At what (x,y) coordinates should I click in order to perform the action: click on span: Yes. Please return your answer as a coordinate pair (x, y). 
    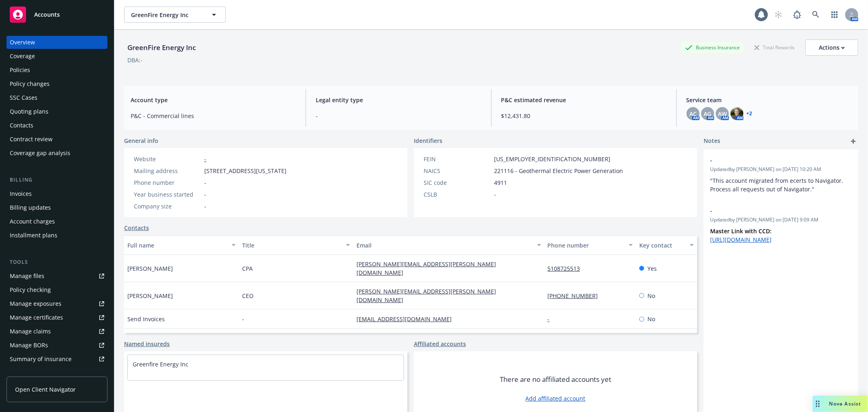
    Looking at the image, I should click on (652, 268).